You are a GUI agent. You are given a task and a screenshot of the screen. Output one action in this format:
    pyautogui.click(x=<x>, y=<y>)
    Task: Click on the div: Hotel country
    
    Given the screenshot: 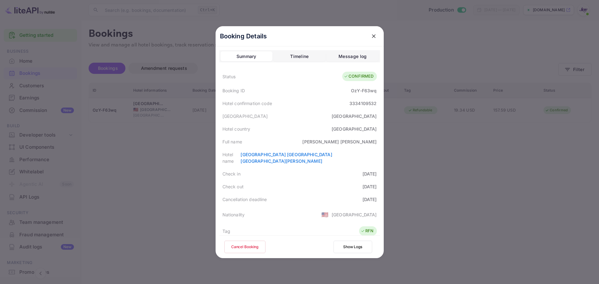 What is the action you would take?
    pyautogui.click(x=237, y=129)
    